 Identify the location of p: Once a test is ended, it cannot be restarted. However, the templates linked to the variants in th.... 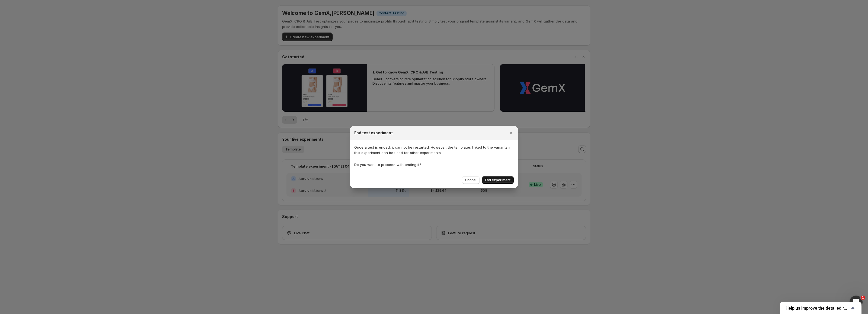
(434, 150).